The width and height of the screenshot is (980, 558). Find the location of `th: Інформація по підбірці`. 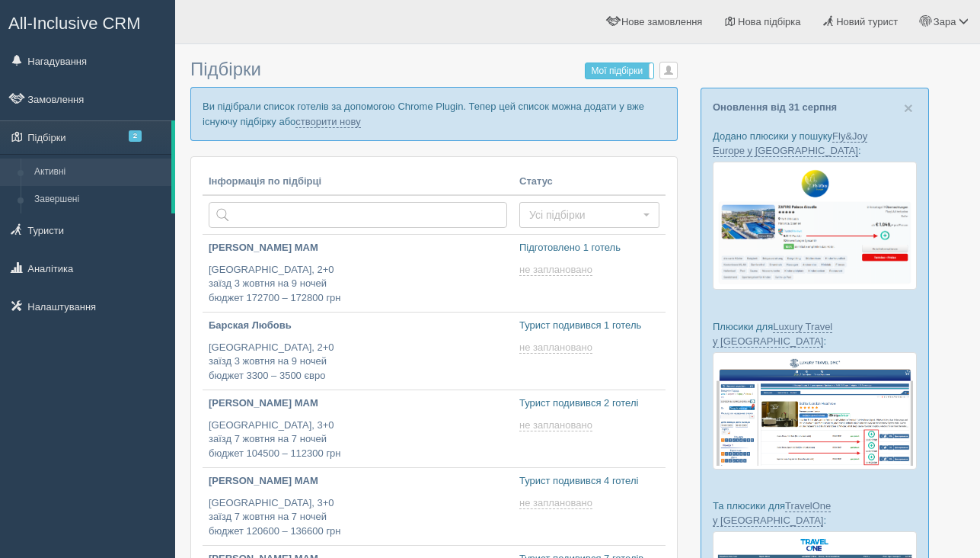

th: Інформація по підбірці is located at coordinates (358, 182).